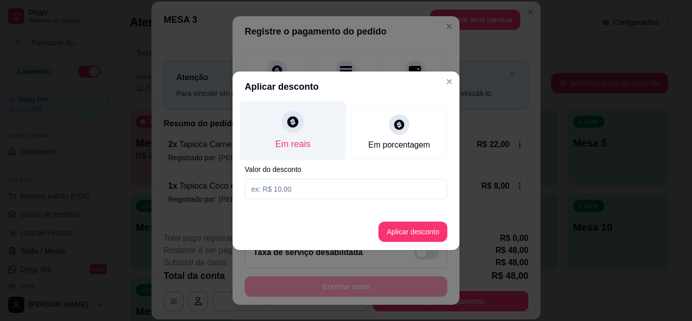 This screenshot has width=692, height=321. What do you see at coordinates (346, 87) in the screenshot?
I see `header: Aplicar desconto` at bounding box center [346, 87].